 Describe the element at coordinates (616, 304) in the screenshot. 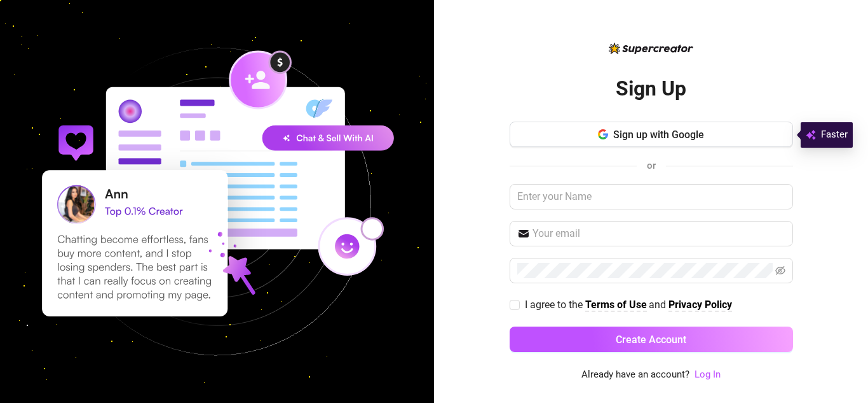

I see `a: Terms of Use` at that location.